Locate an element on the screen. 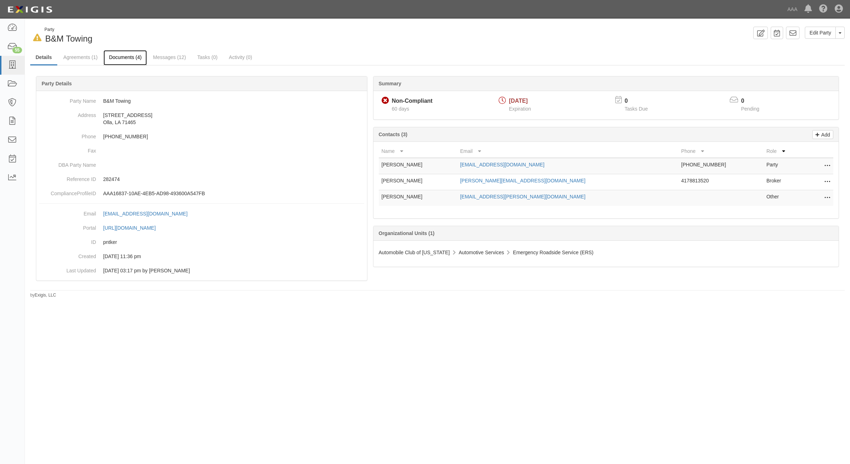  div: 55 is located at coordinates (17, 50).